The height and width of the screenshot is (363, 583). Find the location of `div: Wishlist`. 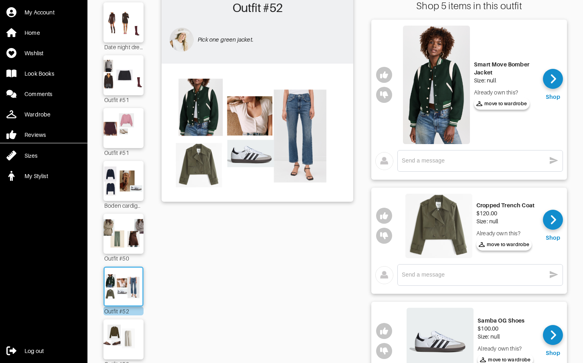

div: Wishlist is located at coordinates (34, 53).